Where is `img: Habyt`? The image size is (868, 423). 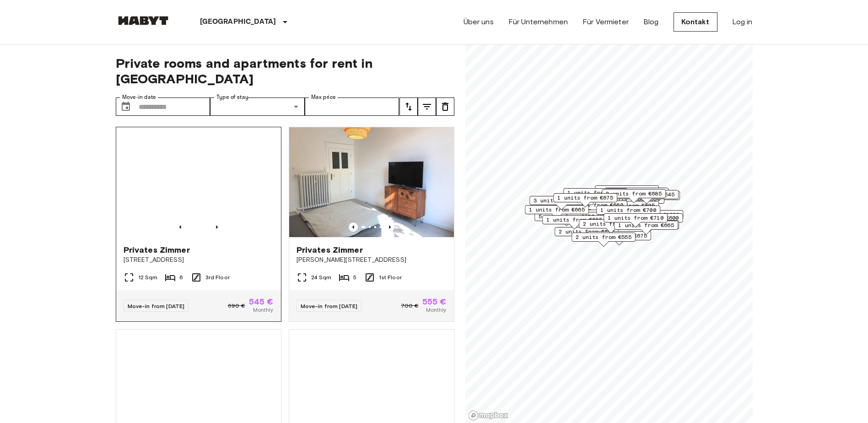
img: Habyt is located at coordinates (143, 21).